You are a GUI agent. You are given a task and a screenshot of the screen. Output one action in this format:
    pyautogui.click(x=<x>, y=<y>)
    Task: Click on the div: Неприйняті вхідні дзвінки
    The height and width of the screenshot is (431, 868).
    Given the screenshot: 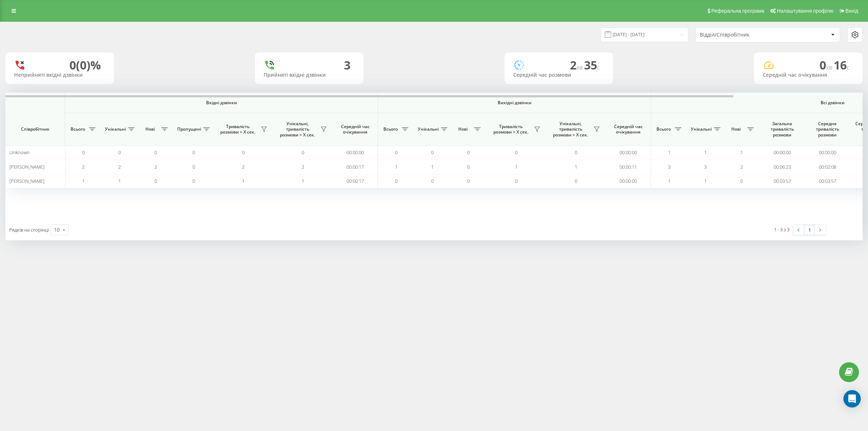 What is the action you would take?
    pyautogui.click(x=60, y=75)
    